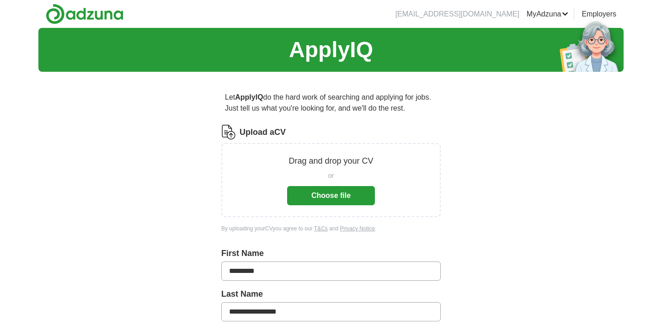  I want to click on img: CV Icon, so click(229, 132).